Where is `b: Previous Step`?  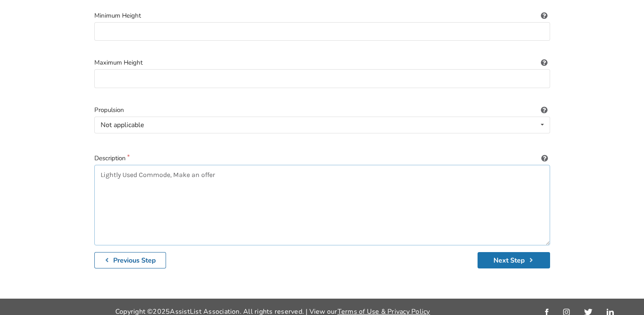
b: Previous Step is located at coordinates (135, 261).